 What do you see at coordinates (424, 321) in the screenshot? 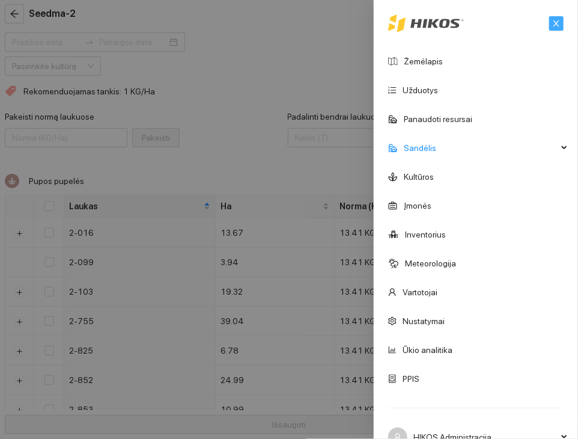
I see `a: Nustatymai` at bounding box center [424, 321].